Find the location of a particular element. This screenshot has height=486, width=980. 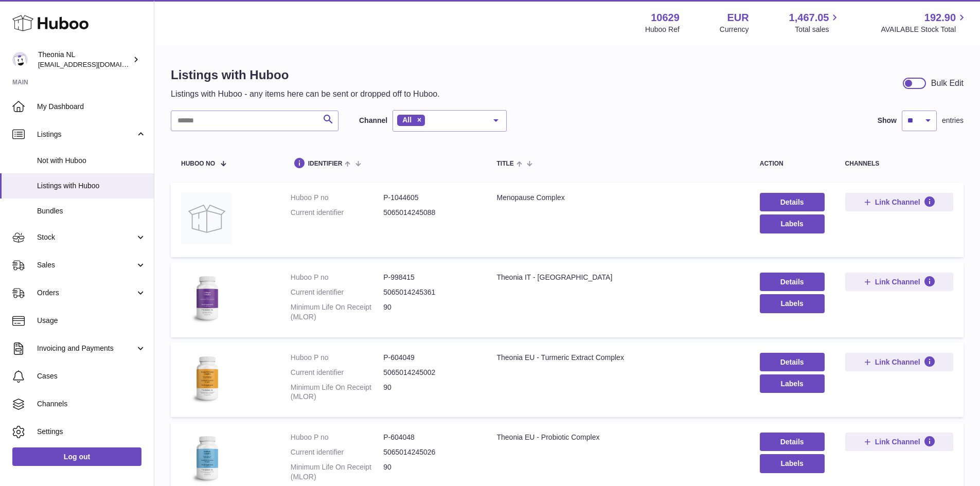

span: Huboo no is located at coordinates (198, 164).